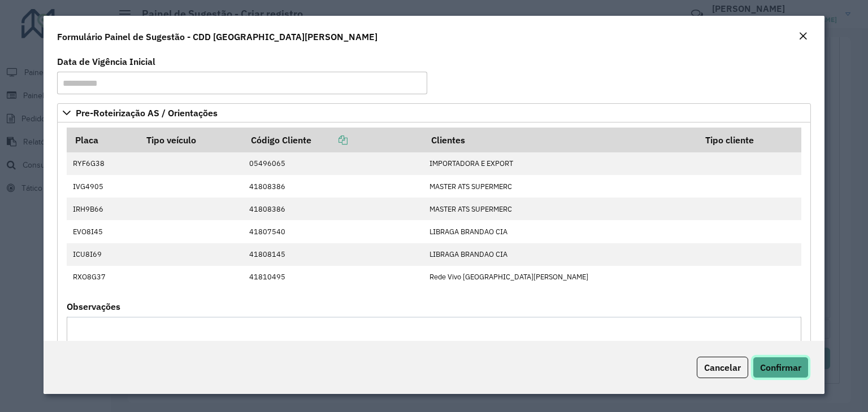 This screenshot has height=412, width=868. What do you see at coordinates (106, 62) in the screenshot?
I see `label: Data de Vigência Inicial` at bounding box center [106, 62].